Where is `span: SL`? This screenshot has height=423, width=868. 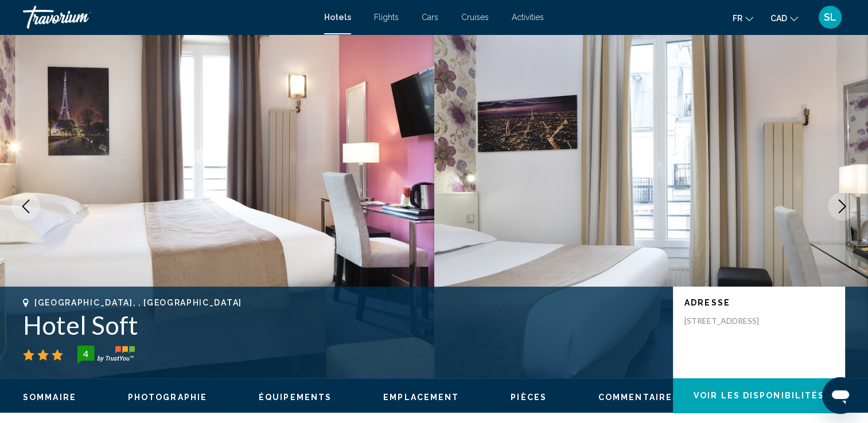
span: SL is located at coordinates (830, 17).